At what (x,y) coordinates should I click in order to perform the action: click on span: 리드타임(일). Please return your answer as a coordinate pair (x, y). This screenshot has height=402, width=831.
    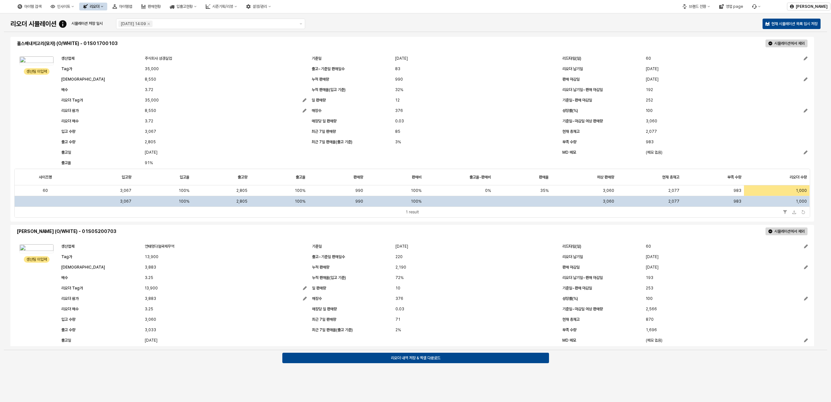
    Looking at the image, I should click on (572, 58).